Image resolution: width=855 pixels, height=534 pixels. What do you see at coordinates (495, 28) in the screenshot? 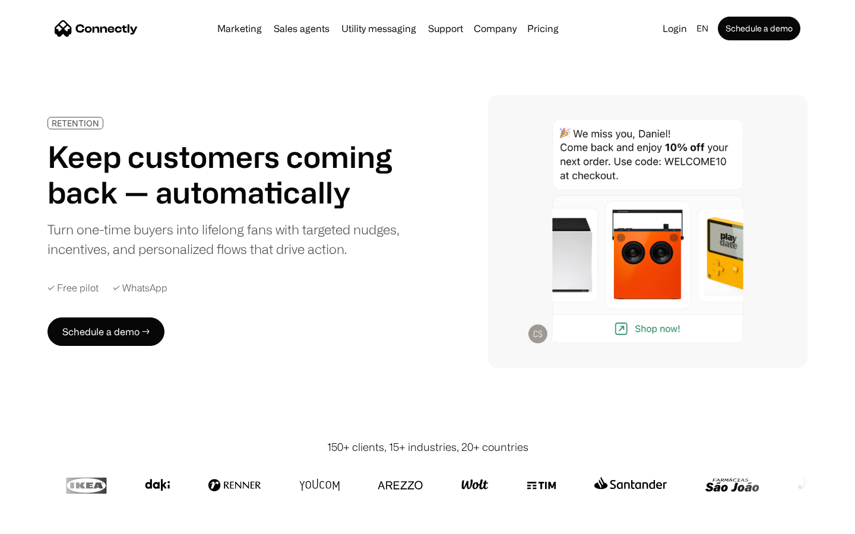
I see `div: Company` at bounding box center [495, 28].